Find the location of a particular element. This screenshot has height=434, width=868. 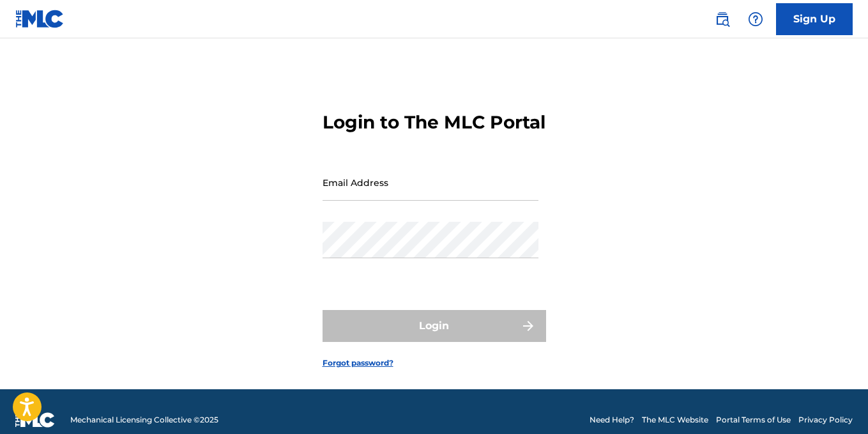

img: search is located at coordinates (723, 19).